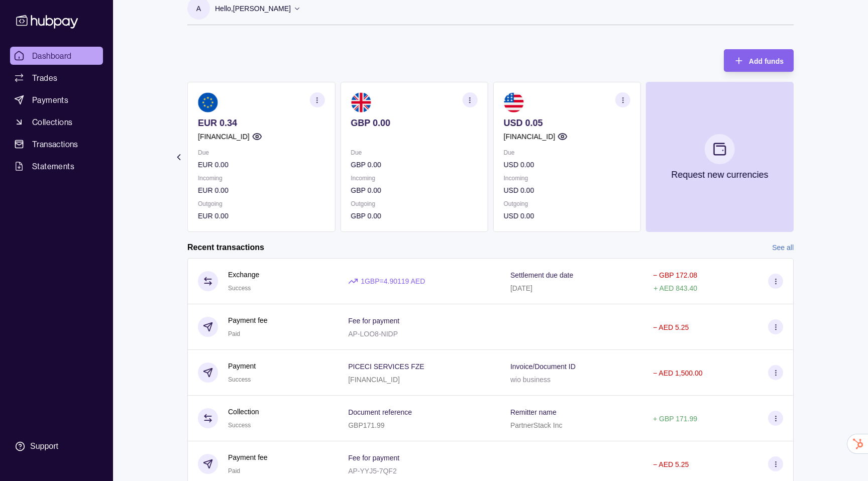 The image size is (868, 481). Describe the element at coordinates (677, 373) in the screenshot. I see `p: − AED 1,500.00` at that location.